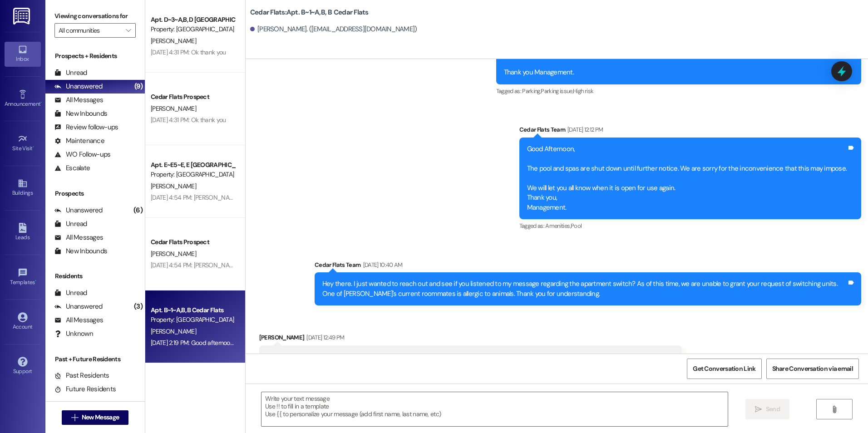  I want to click on div: Apt. B~1~A,B, B Cedar Flats, so click(193, 310).